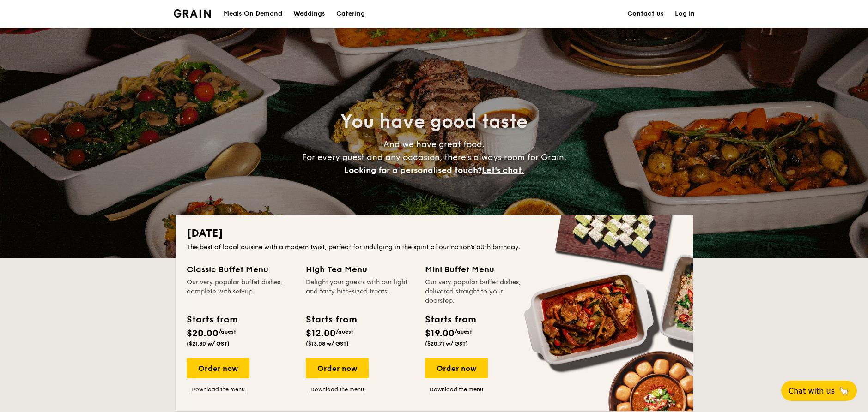  I want to click on span: $20.00, so click(202, 334).